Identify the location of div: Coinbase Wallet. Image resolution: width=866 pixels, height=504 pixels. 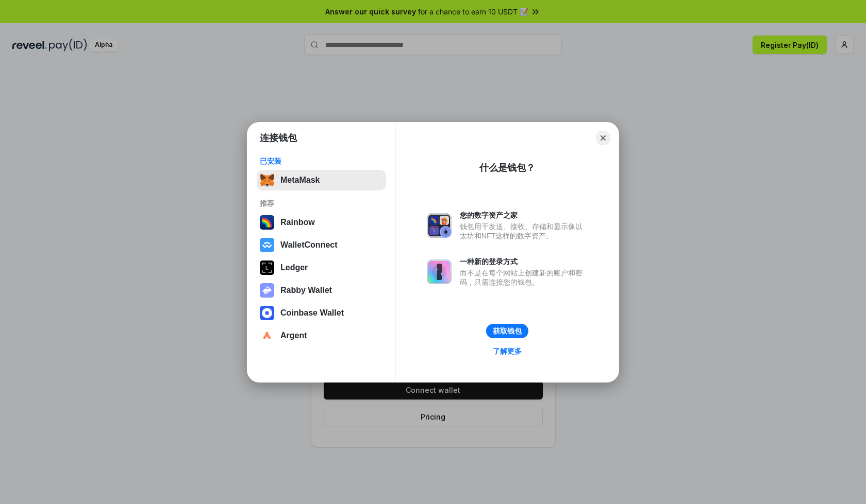
(312, 313).